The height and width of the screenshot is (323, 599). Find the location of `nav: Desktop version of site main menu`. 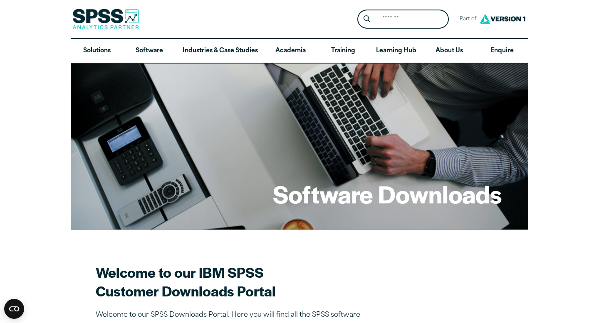

nav: Desktop version of site main menu is located at coordinates (299, 51).